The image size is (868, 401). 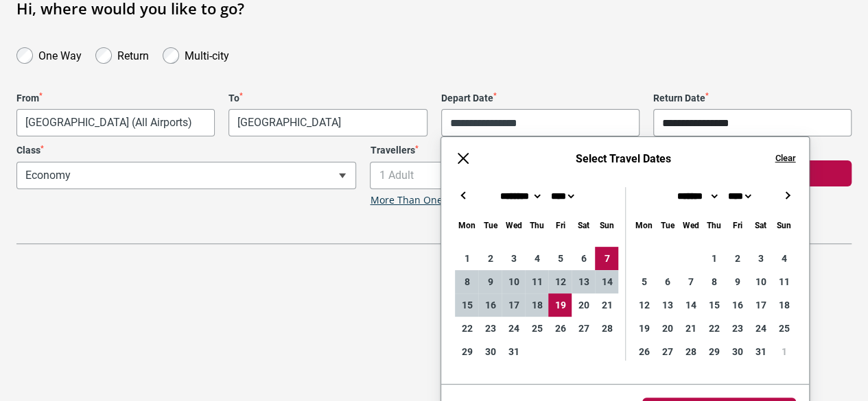 What do you see at coordinates (186, 150) in the screenshot?
I see `label: Class` at bounding box center [186, 150].